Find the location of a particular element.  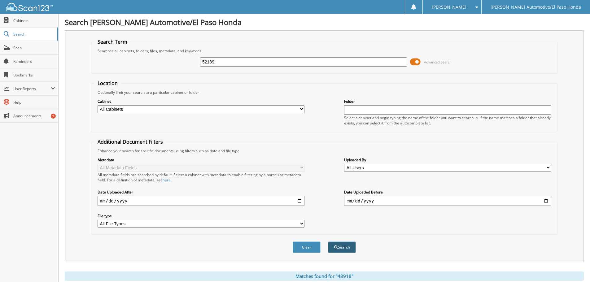

span: Cabinets is located at coordinates (34, 20).